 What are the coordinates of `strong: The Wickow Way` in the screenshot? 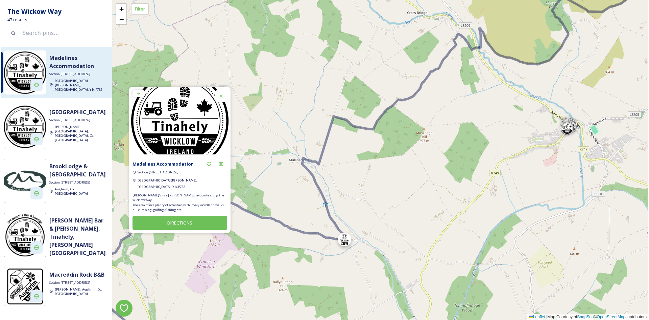 It's located at (34, 11).